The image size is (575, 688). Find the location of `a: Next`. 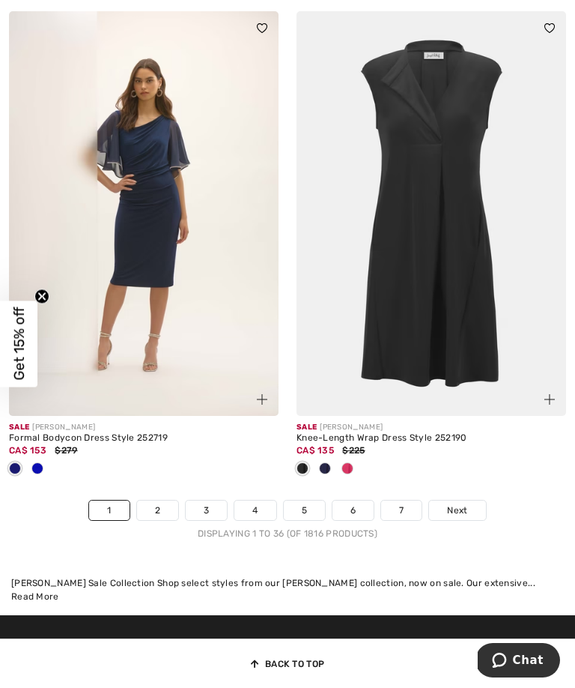

a: Next is located at coordinates (457, 510).